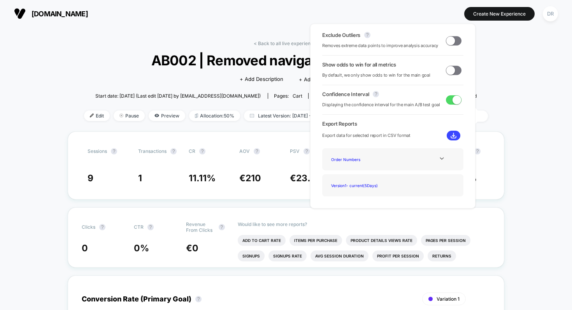  What do you see at coordinates (129, 116) in the screenshot?
I see `span: Pause` at bounding box center [129, 116].